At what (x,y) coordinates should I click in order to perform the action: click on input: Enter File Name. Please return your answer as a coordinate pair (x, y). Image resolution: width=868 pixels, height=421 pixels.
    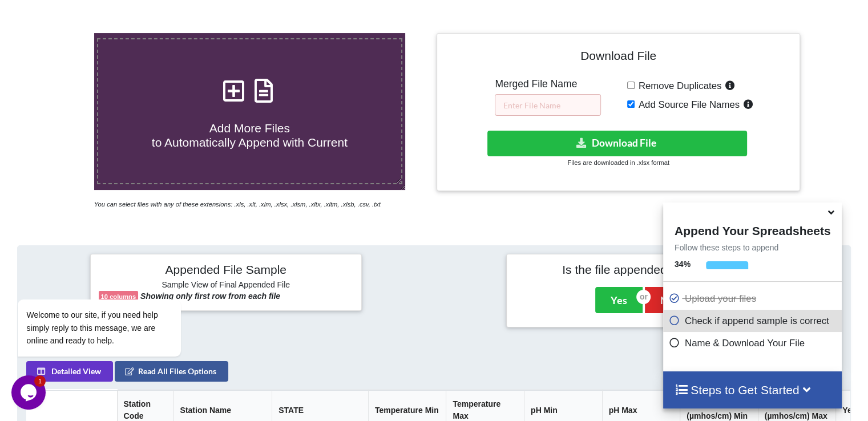
    Looking at the image, I should click on (548, 105).